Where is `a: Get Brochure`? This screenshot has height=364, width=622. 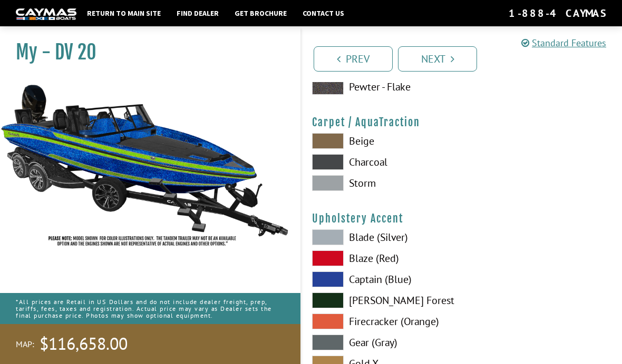 a: Get Brochure is located at coordinates (261, 13).